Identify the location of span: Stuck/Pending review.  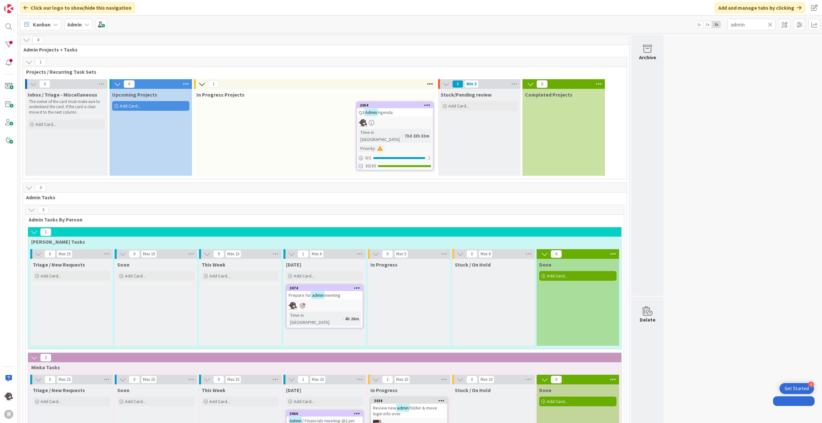
(466, 95).